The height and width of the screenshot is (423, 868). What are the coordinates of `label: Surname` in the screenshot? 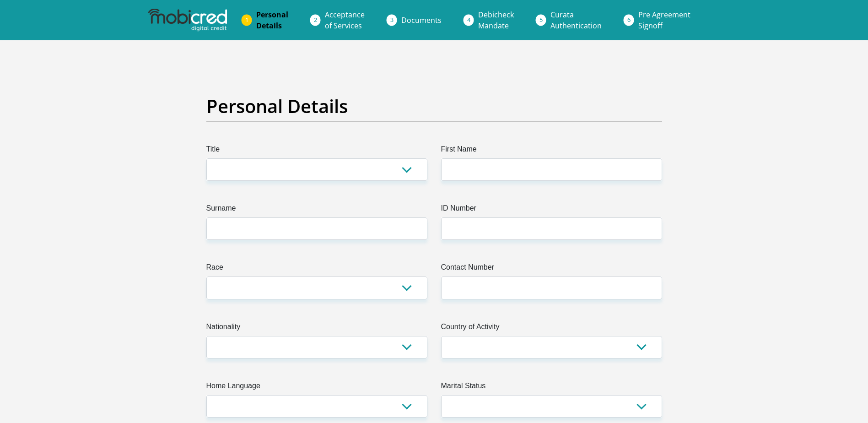 It's located at (316, 210).